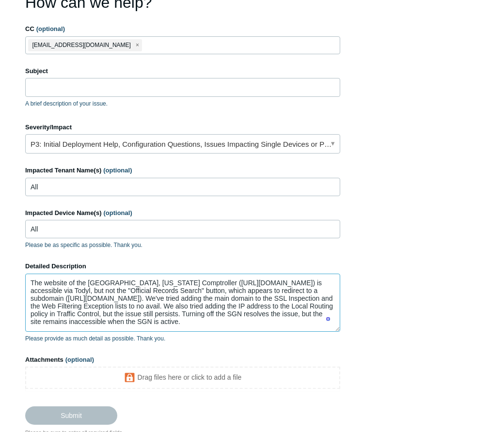 The height and width of the screenshot is (432, 504). What do you see at coordinates (182, 29) in the screenshot?
I see `label: CC` at bounding box center [182, 29].